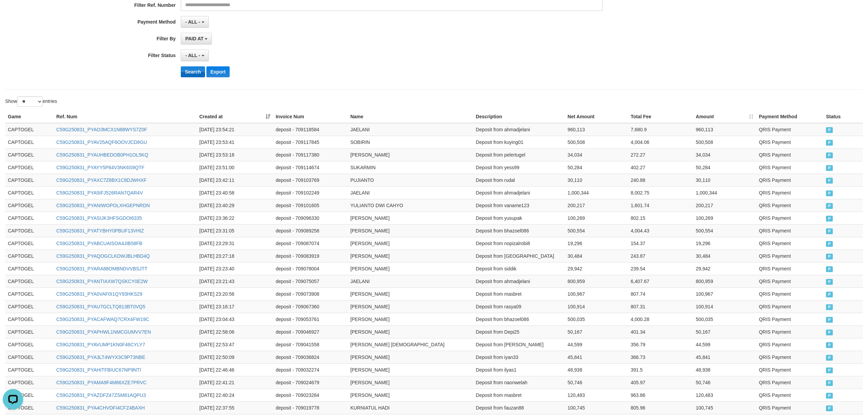 The height and width of the screenshot is (415, 868). What do you see at coordinates (596, 269) in the screenshot?
I see `td: 29,942` at bounding box center [596, 269].